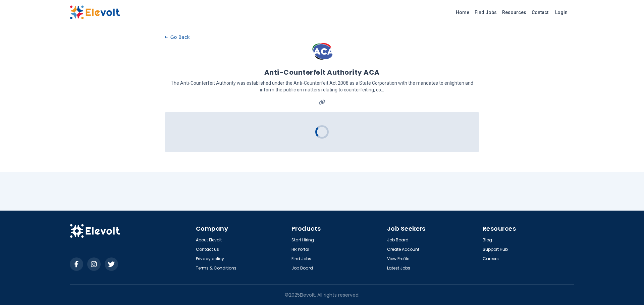  Describe the element at coordinates (242, 229) in the screenshot. I see `h4: Company` at that location.